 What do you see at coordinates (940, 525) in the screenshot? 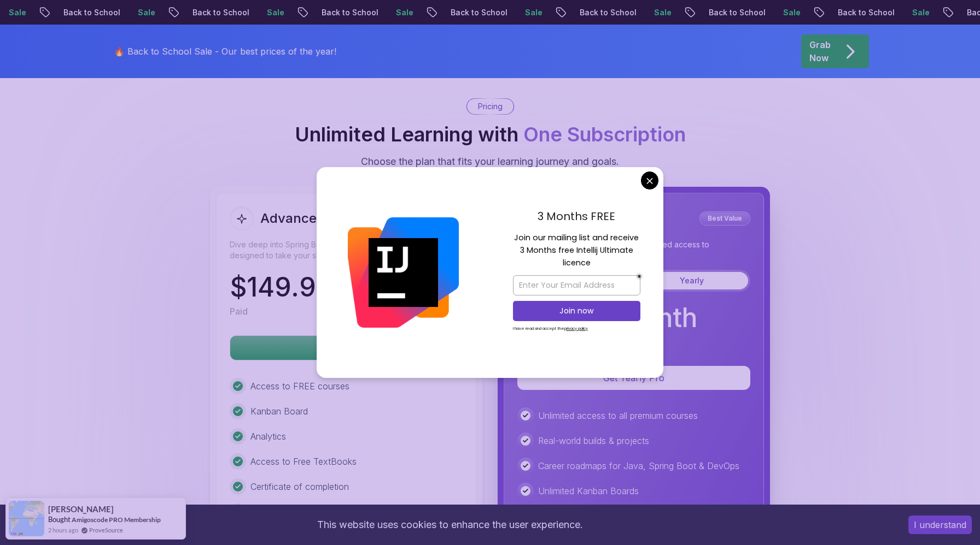
I see `button: Accept cookies` at bounding box center [940, 525].